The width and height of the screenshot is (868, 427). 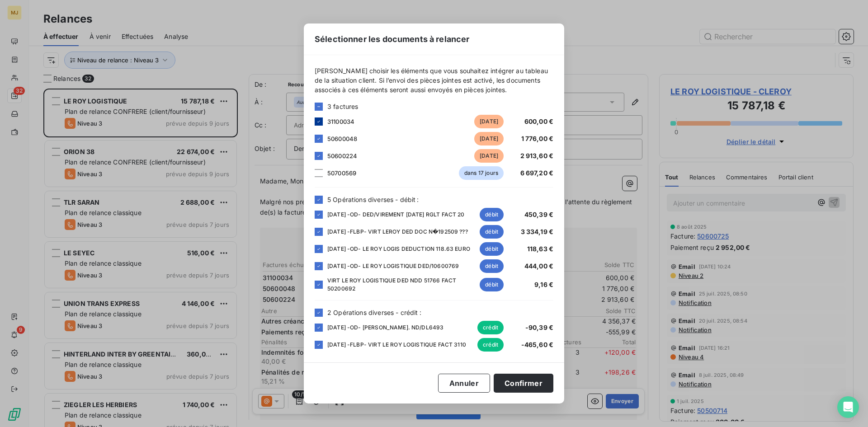 What do you see at coordinates (537, 231) in the screenshot?
I see `span: 3 334,19 €` at bounding box center [537, 231].